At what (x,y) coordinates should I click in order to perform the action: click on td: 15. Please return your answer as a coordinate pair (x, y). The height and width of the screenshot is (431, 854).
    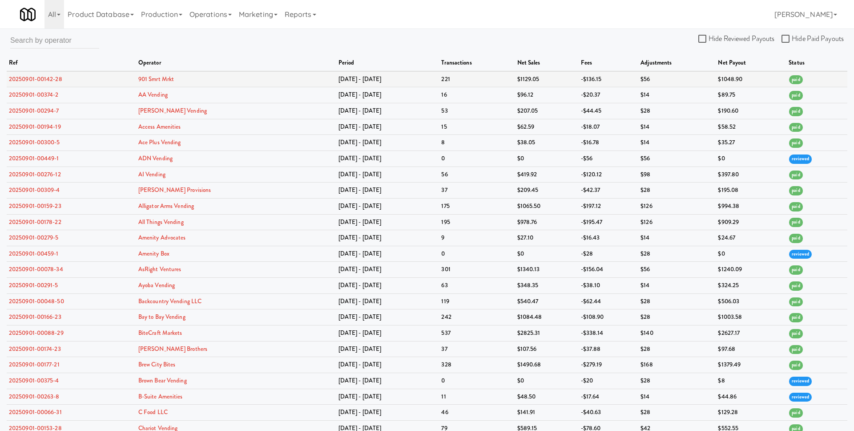
    Looking at the image, I should click on (477, 127).